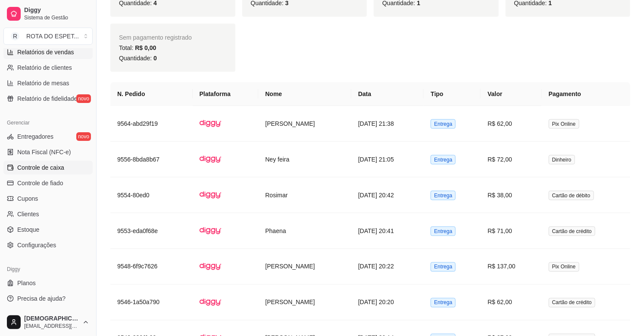 Image resolution: width=644 pixels, height=336 pixels. Describe the element at coordinates (57, 10) in the screenshot. I see `span: Diggy` at that location.